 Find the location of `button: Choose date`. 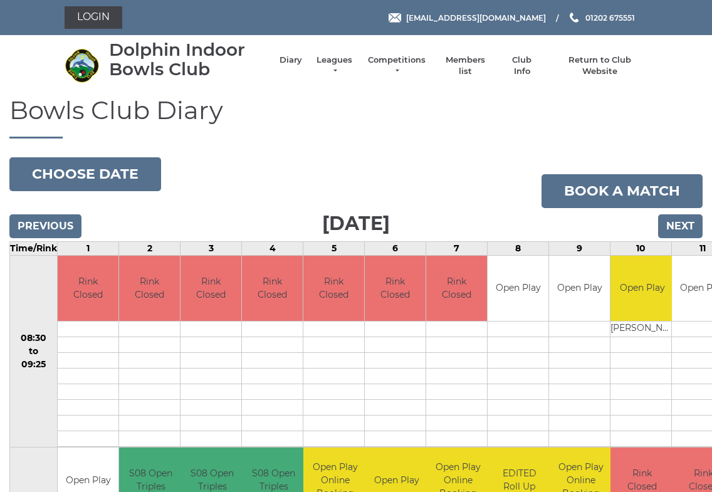

button: Choose date is located at coordinates (85, 174).